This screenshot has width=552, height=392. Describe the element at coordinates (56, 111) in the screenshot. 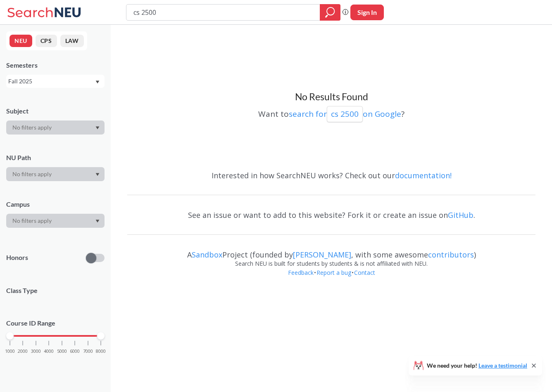

I see `div: Subject` at that location.